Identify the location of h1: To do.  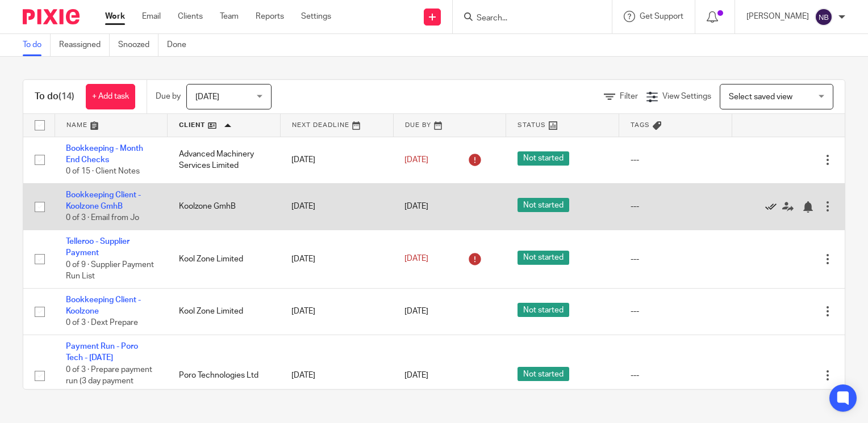
(55, 96).